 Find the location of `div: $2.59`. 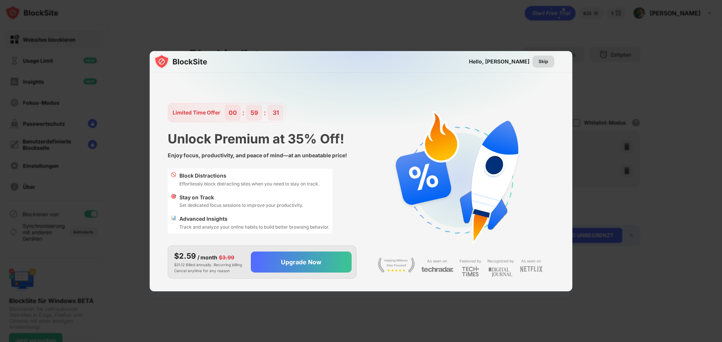

div: $2.59 is located at coordinates (185, 256).